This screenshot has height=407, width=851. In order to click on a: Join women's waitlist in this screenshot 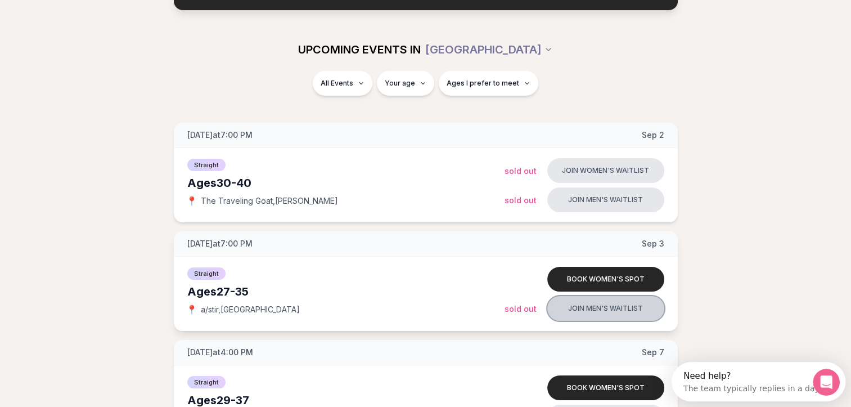, I will do `click(606, 170)`.